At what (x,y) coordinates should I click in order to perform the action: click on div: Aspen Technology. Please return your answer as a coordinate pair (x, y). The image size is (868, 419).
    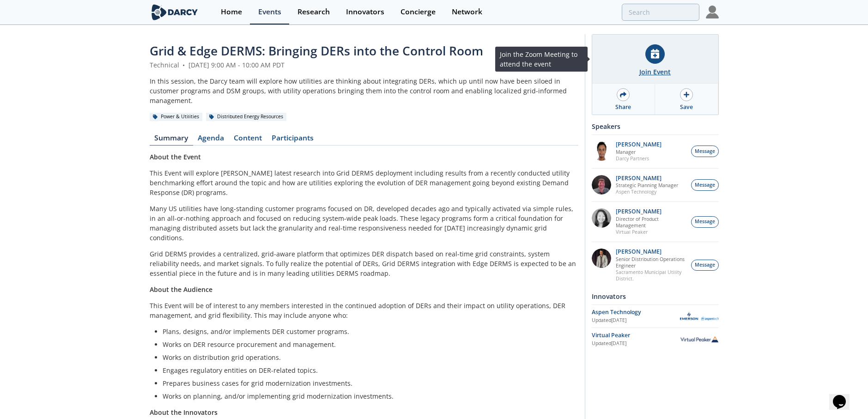
    Looking at the image, I should click on (636, 313).